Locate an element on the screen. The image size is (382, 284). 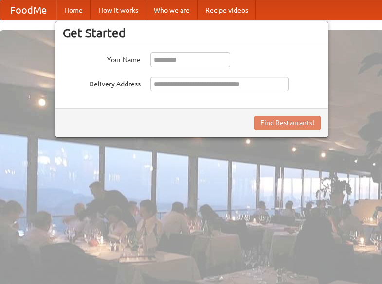
a: How it works is located at coordinates (118, 10).